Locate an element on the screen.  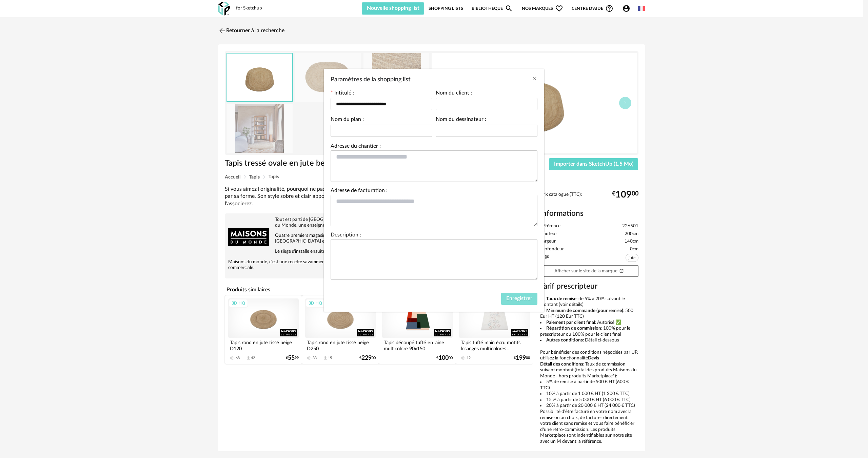
label: Description : is located at coordinates (346, 236).